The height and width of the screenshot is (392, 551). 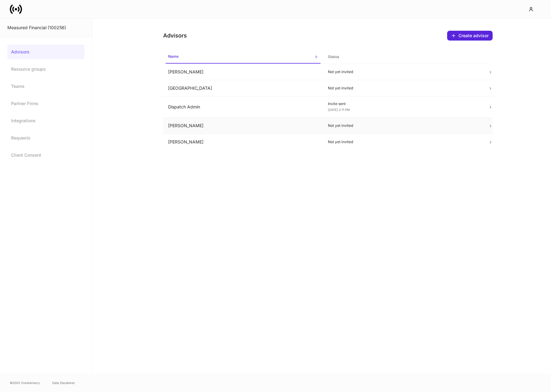 What do you see at coordinates (46, 69) in the screenshot?
I see `a: Resource groups` at bounding box center [46, 69].